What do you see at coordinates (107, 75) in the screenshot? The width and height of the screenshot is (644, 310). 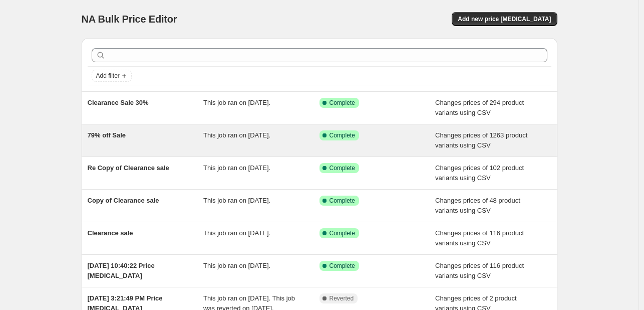 I see `span: Add filter` at bounding box center [107, 75].